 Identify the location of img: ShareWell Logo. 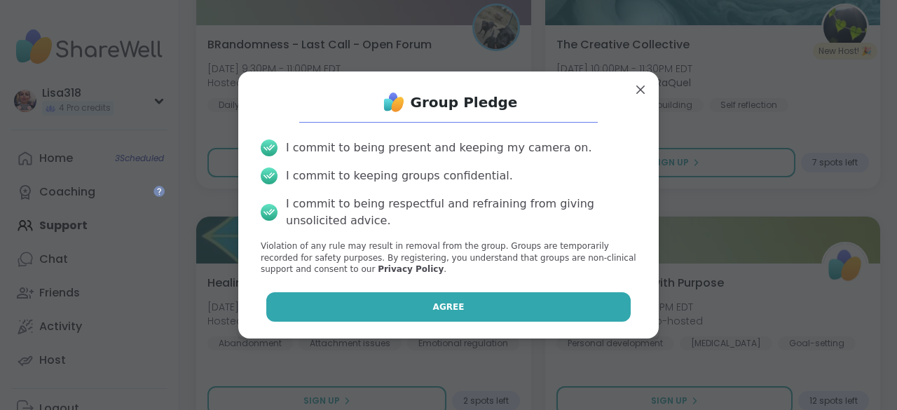
(394, 102).